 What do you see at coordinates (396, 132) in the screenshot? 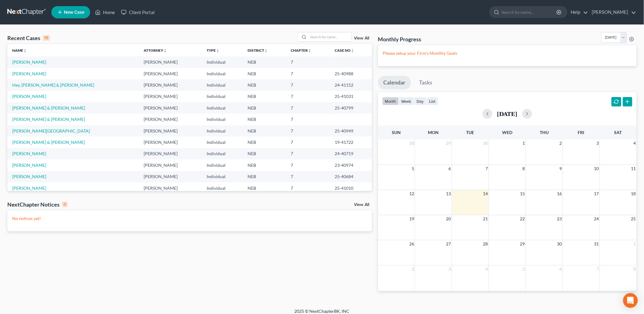
I see `span: Sun` at bounding box center [396, 132].